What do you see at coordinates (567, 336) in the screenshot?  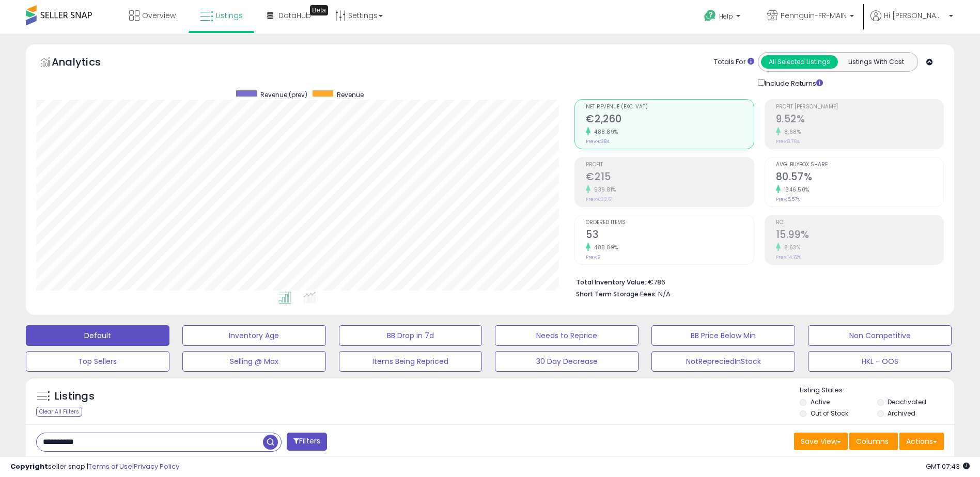 I see `button: Needs to Reprice` at bounding box center [567, 336].